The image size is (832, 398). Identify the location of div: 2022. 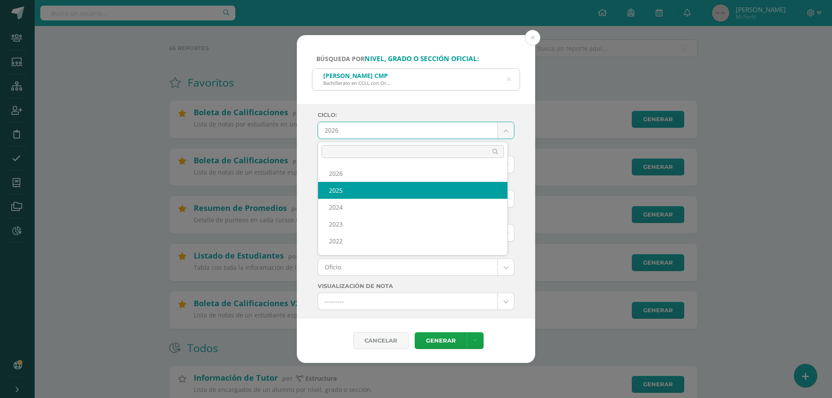
(412, 241).